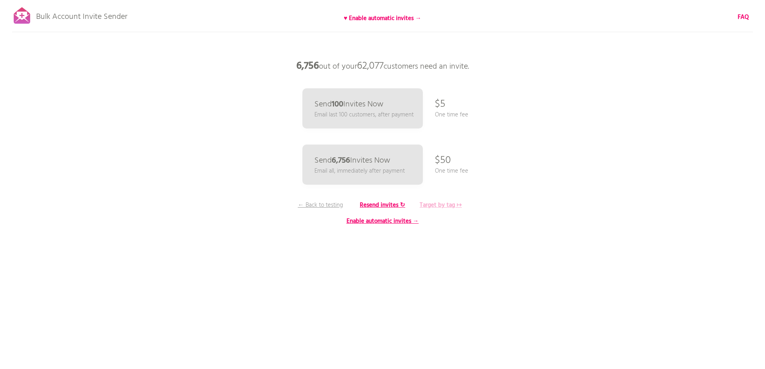  Describe the element at coordinates (337, 104) in the screenshot. I see `b: 100` at that location.